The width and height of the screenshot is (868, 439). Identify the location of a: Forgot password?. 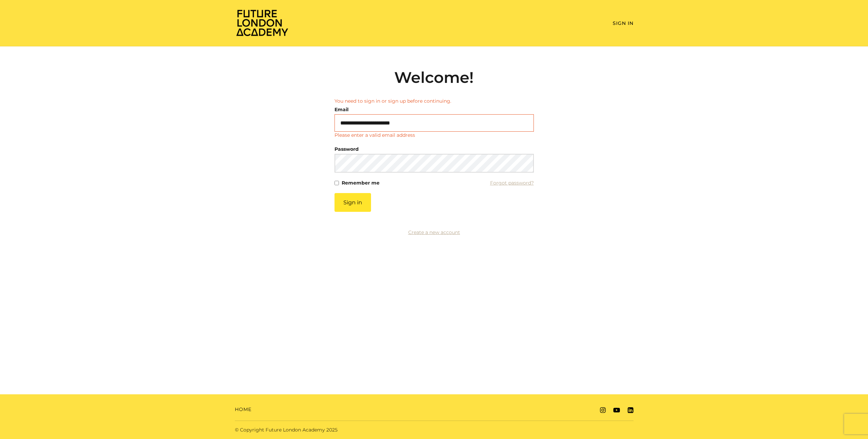
(512, 183).